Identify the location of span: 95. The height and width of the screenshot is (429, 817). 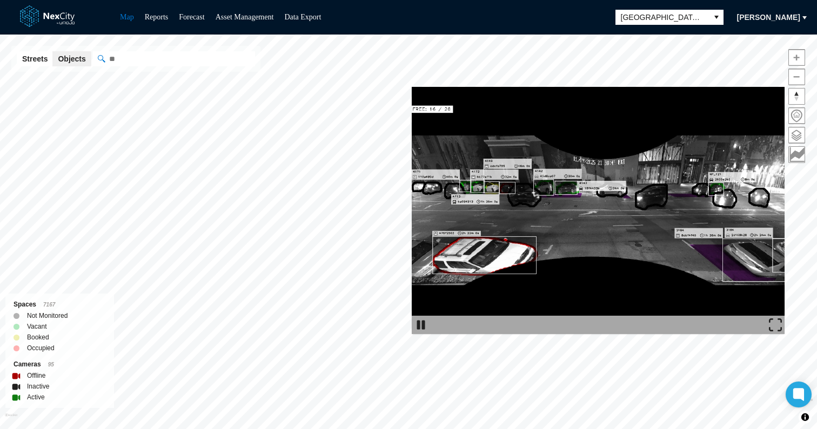
(51, 365).